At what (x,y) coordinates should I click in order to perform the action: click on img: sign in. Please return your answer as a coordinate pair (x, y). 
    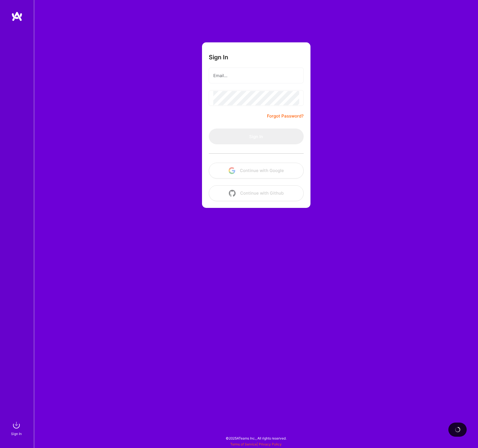
    Looking at the image, I should click on (17, 426).